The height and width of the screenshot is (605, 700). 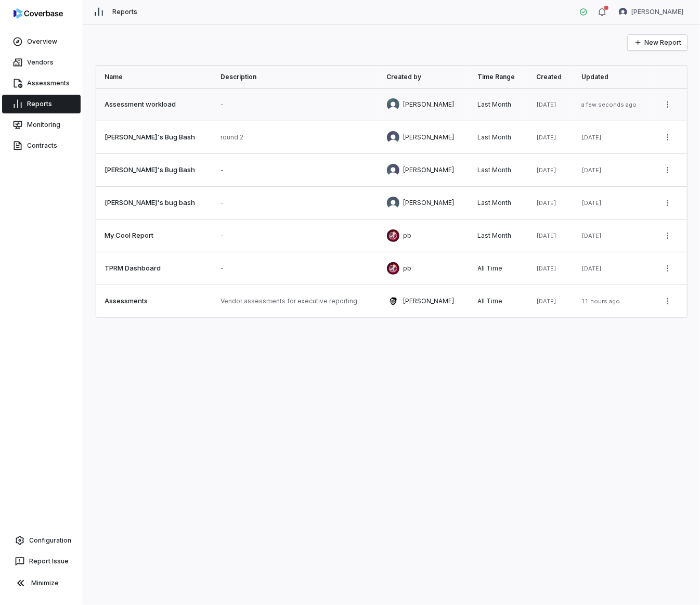 What do you see at coordinates (393, 203) in the screenshot?
I see `img: Lili Jiang avatar` at bounding box center [393, 203].